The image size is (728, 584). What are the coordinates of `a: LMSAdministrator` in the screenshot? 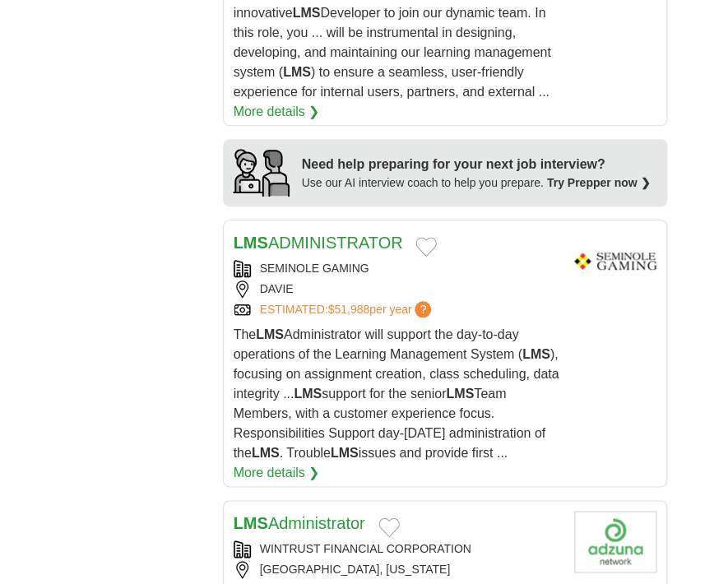 It's located at (299, 524).